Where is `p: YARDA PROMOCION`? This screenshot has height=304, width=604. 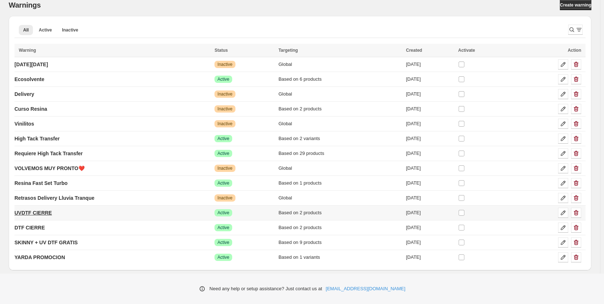
p: YARDA PROMOCION is located at coordinates (40, 257).